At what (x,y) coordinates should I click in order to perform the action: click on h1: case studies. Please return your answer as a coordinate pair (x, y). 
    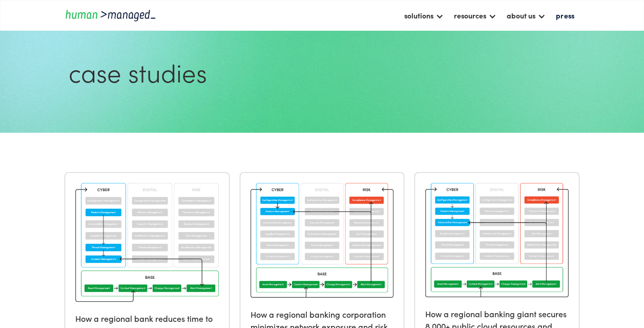
    Looking at the image, I should click on (138, 72).